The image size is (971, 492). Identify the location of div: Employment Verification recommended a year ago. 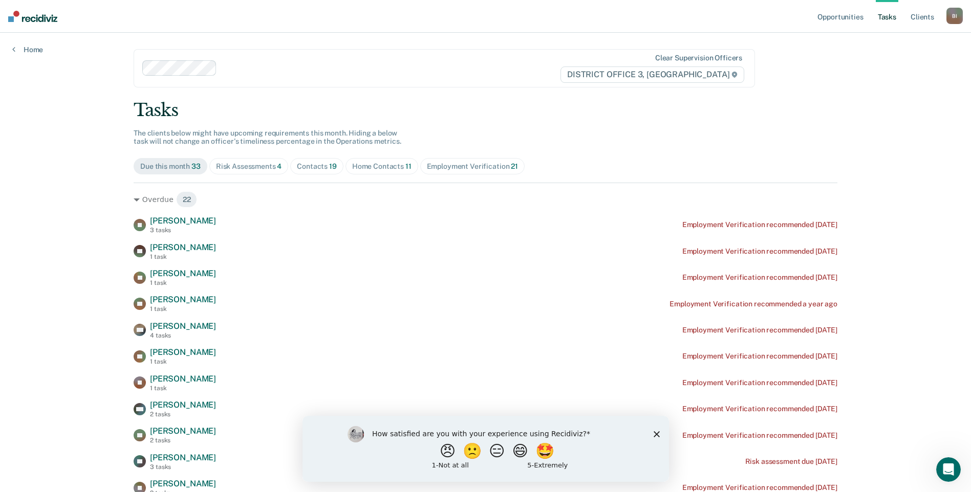
(753, 304).